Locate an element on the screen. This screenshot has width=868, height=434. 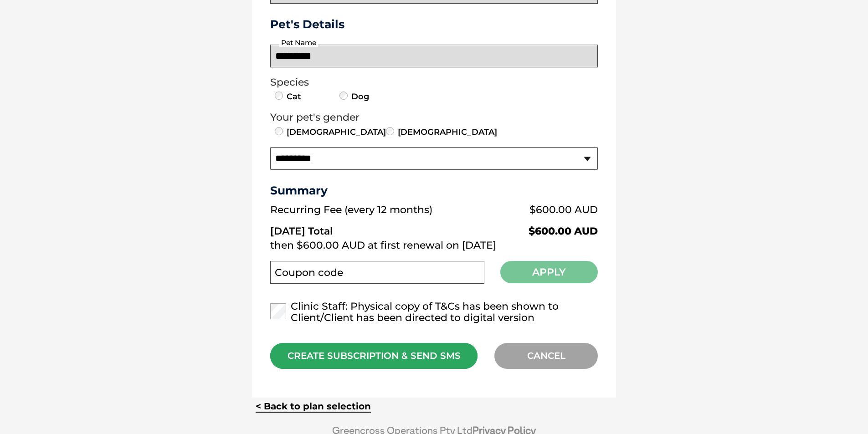
div: CREATE SUBSCRIPTION & SEND SMS is located at coordinates (374, 355).